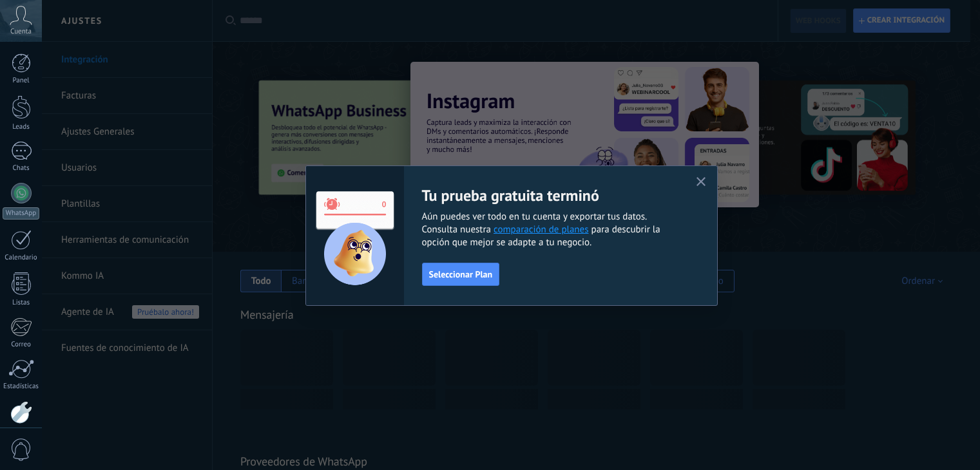 Image resolution: width=980 pixels, height=470 pixels. Describe the element at coordinates (21, 344) in the screenshot. I see `div: Correo` at that location.